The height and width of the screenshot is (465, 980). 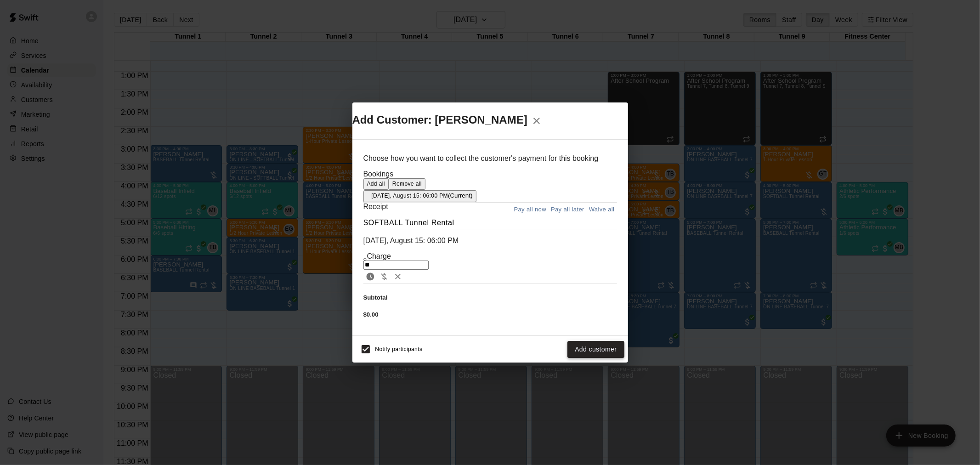 What do you see at coordinates (370, 196) in the screenshot?
I see `button: Added - Collect Payment` at bounding box center [370, 196].